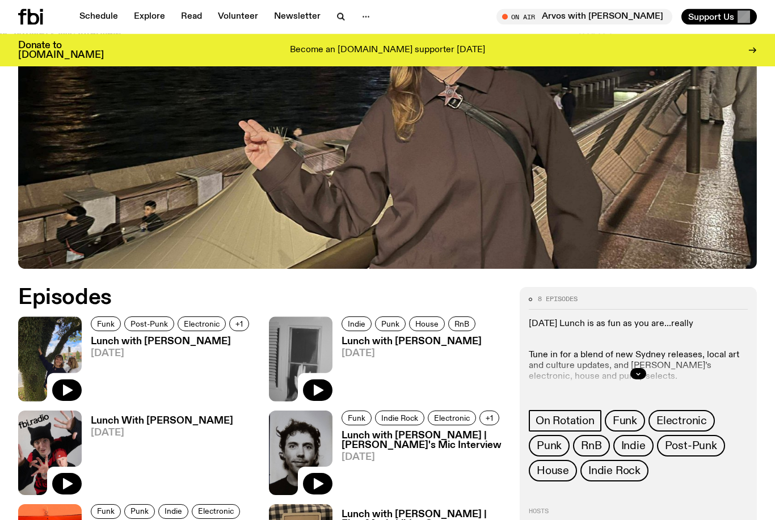  Describe the element at coordinates (565, 421) in the screenshot. I see `span: On Rotation` at that location.